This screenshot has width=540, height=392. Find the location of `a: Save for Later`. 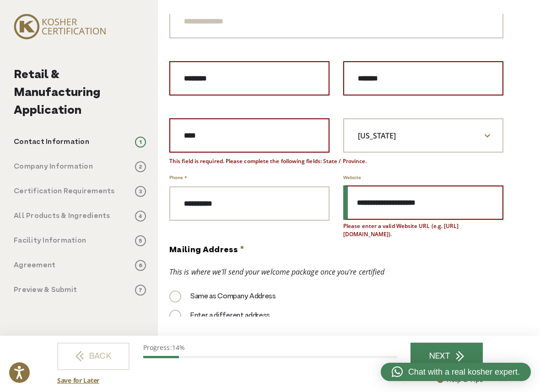

a: Save for Later is located at coordinates (78, 381).